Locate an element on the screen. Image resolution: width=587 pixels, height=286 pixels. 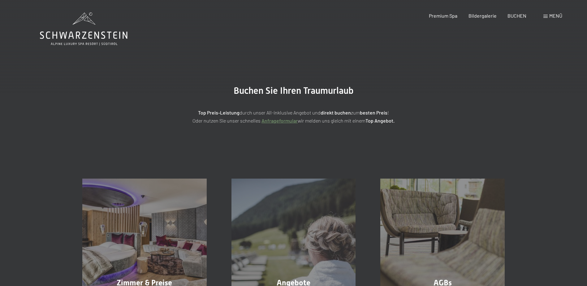
a: Bildergalerie is located at coordinates (482, 15).